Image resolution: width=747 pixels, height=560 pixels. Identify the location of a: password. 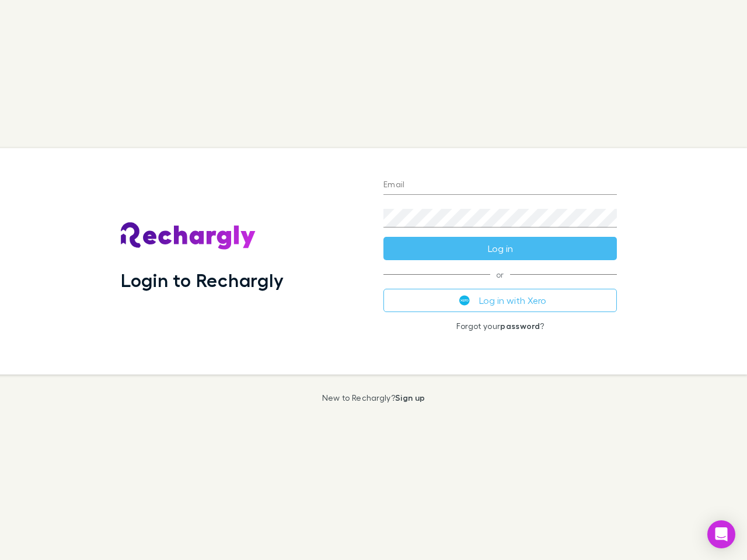
(520, 326).